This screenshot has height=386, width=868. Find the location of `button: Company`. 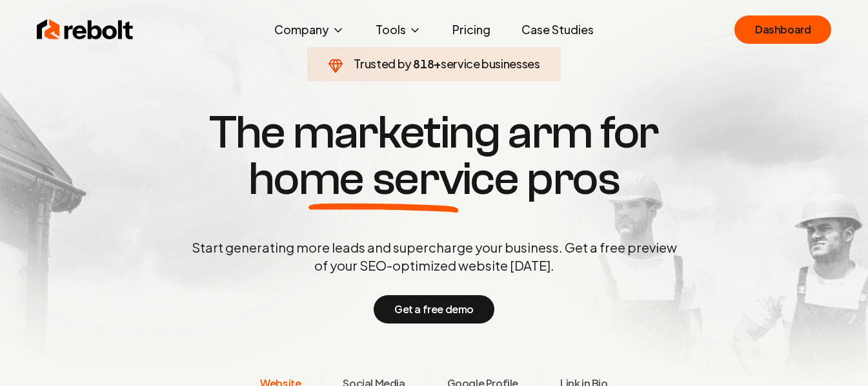

button: Company is located at coordinates (309, 30).